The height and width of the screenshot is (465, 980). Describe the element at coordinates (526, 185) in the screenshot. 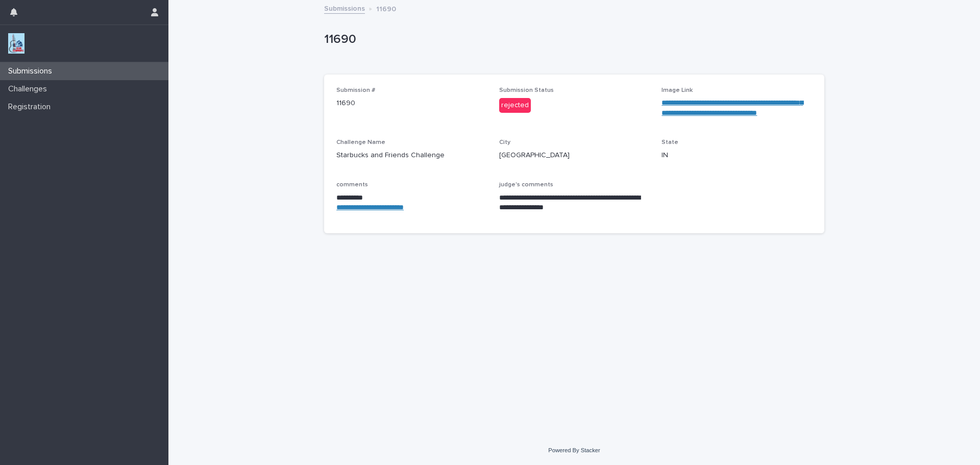

I see `span: judge's comments` at that location.